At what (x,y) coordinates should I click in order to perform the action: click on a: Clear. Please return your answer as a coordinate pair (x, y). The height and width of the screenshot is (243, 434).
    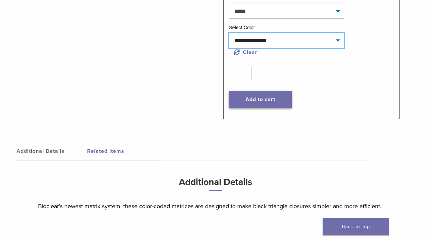
    Looking at the image, I should click on (246, 52).